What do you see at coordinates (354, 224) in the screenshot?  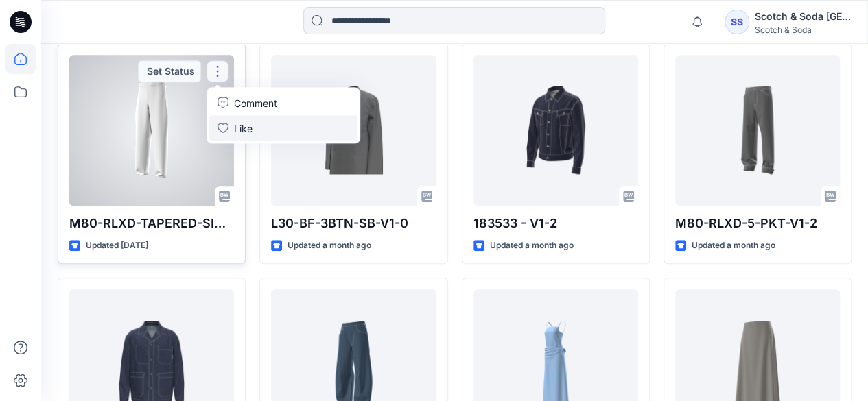 I see `p: L30-BF-3BTN-SB-V1-0` at bounding box center [354, 224].